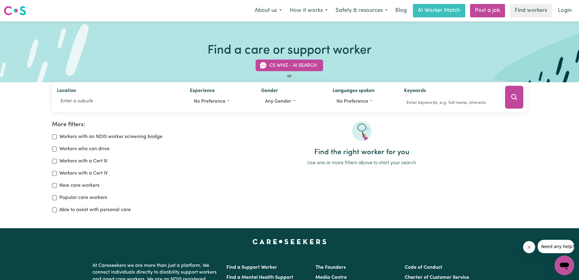 The image size is (579, 280). Describe the element at coordinates (354, 91) in the screenshot. I see `label: Languages spoken` at that location.